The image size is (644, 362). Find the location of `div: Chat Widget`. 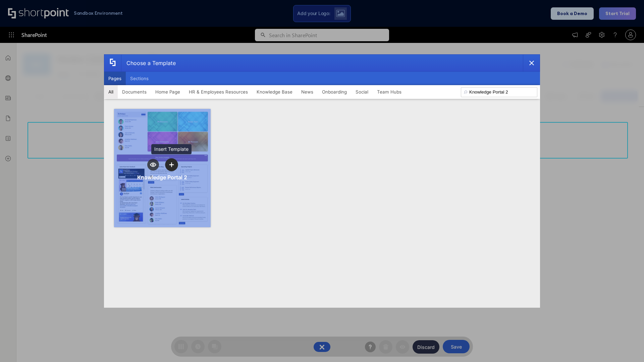

div: Chat Widget is located at coordinates (627, 345).